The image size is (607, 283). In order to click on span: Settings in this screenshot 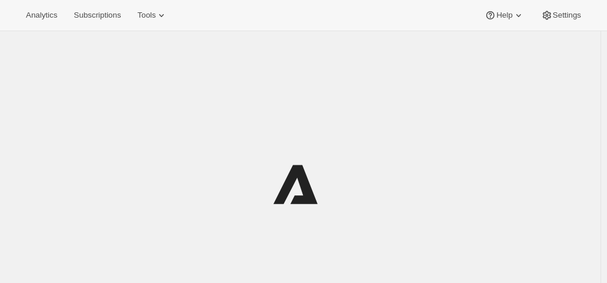, I will do `click(567, 15)`.